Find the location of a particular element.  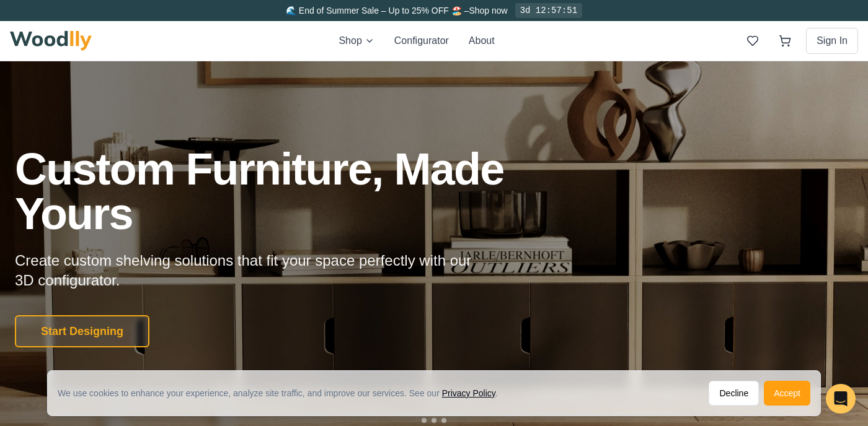

div: Open Intercom Messenger is located at coordinates (841, 399).